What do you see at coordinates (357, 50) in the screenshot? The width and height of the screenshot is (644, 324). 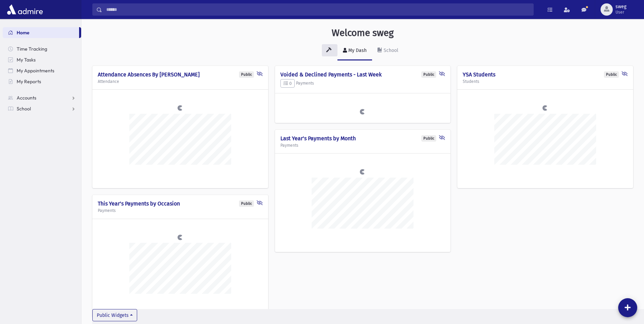 I see `div: My Dash` at bounding box center [357, 50].